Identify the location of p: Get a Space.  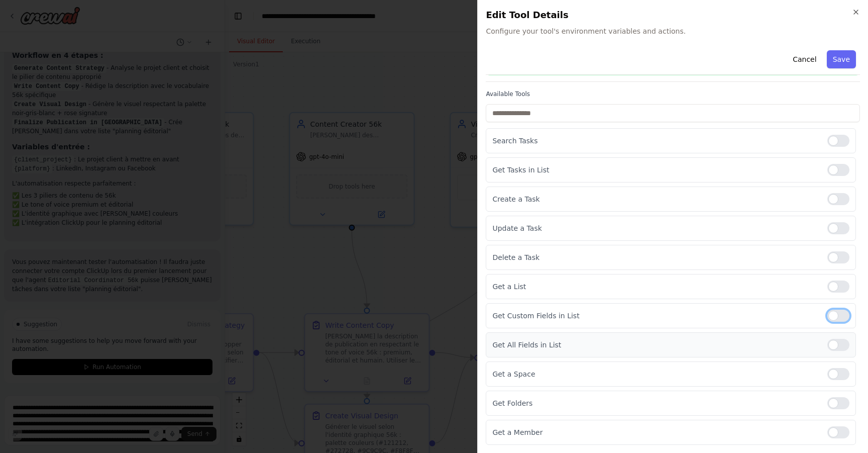
(655, 374).